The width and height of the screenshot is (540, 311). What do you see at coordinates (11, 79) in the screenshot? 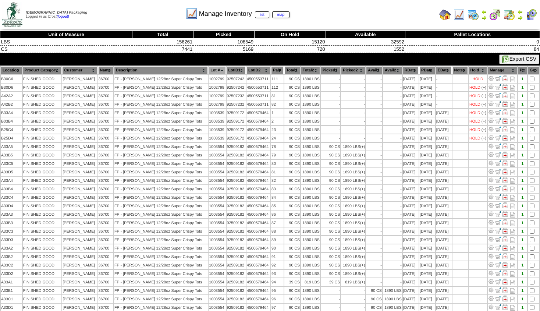
I see `td: B30C6` at bounding box center [11, 79].